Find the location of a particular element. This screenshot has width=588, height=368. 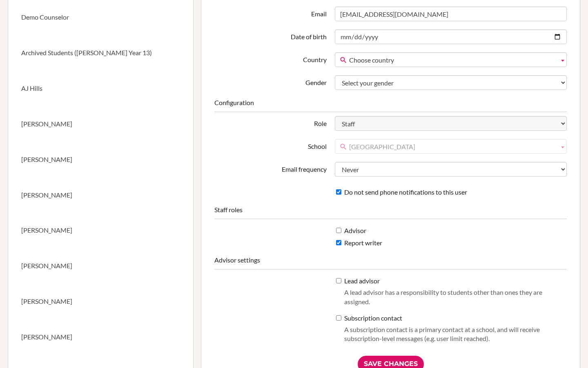

p: A lead advisor has a responsibility to students other than ones they are assigned. is located at coordinates (453, 297).